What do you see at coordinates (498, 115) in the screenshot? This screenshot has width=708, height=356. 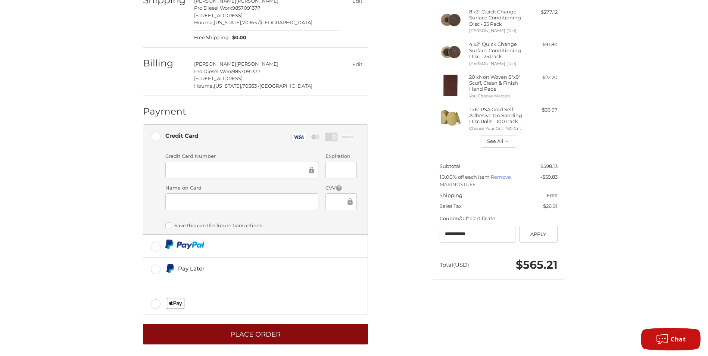 I see `h4: 1 x 6" PSA Gold Self Adhesive DA Sanding Disc Rolls - 100 Pack` at bounding box center [498, 115].